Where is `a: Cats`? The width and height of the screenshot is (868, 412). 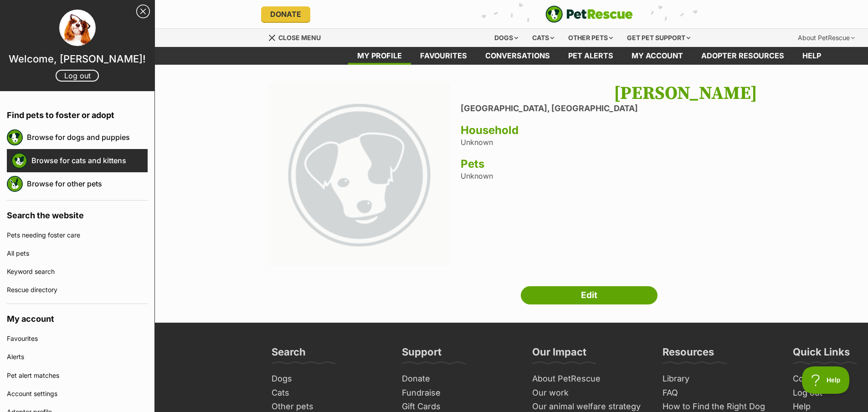 a: Cats is located at coordinates (328, 393).